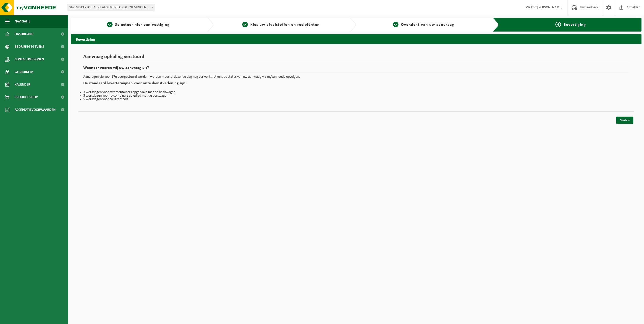 Image resolution: width=644 pixels, height=324 pixels. Describe the element at coordinates (23, 85) in the screenshot. I see `span: Kalender` at that location.